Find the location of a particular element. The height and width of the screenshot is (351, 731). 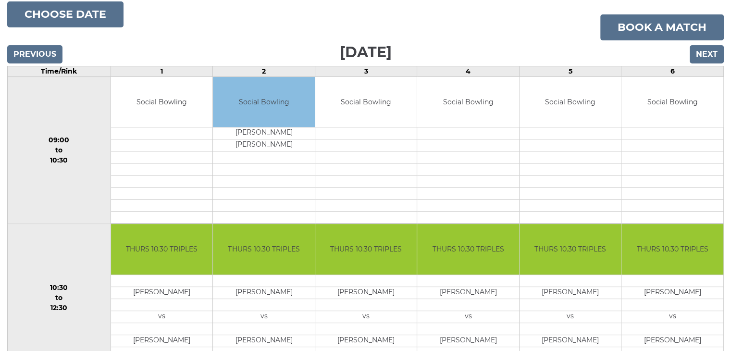

td: 5 is located at coordinates (570, 71).